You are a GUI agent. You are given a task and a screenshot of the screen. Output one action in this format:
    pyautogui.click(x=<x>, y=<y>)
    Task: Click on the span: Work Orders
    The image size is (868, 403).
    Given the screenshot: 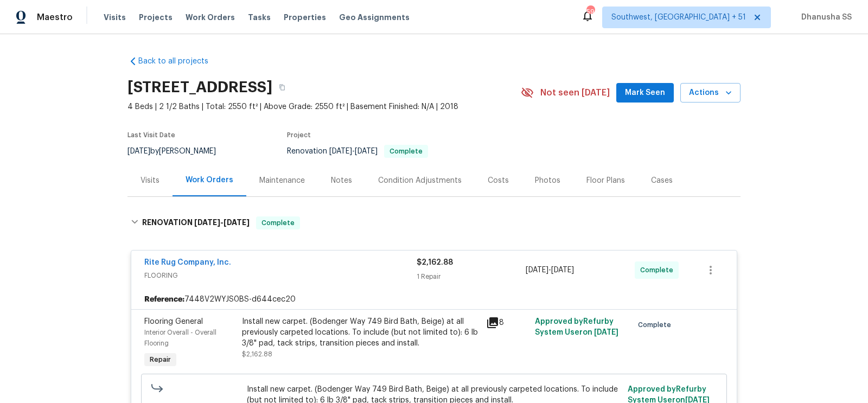 What is the action you would take?
    pyautogui.click(x=210, y=17)
    